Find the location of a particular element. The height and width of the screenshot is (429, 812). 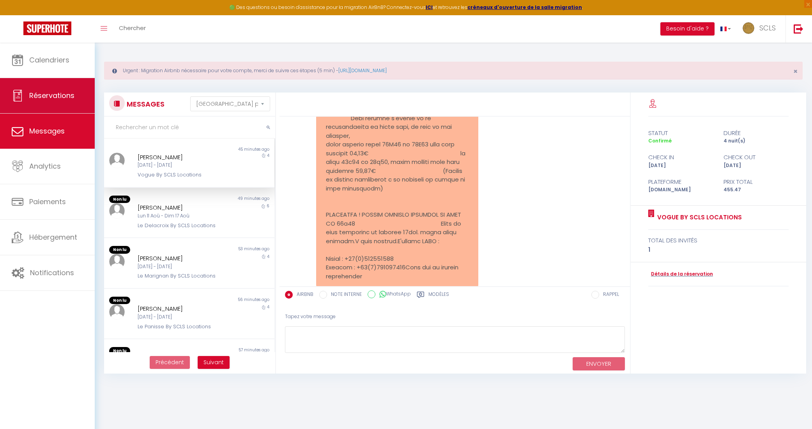

label: NOTE INTERNE is located at coordinates (344, 295).